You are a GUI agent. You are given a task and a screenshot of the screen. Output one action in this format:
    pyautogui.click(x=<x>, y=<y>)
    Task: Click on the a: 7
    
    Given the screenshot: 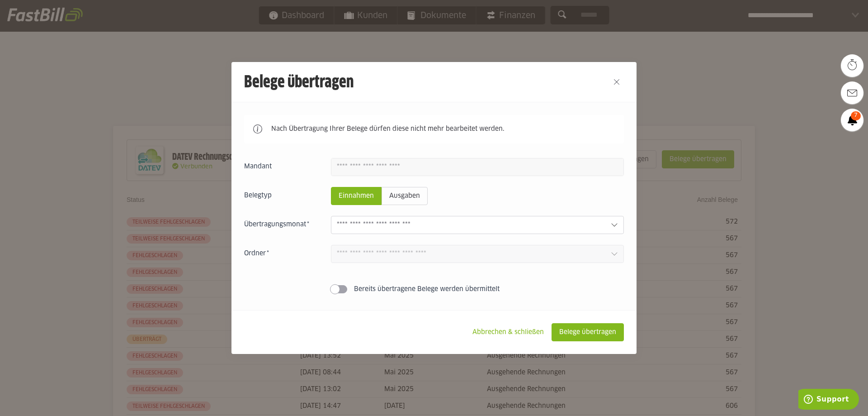 What is the action you would take?
    pyautogui.click(x=852, y=120)
    